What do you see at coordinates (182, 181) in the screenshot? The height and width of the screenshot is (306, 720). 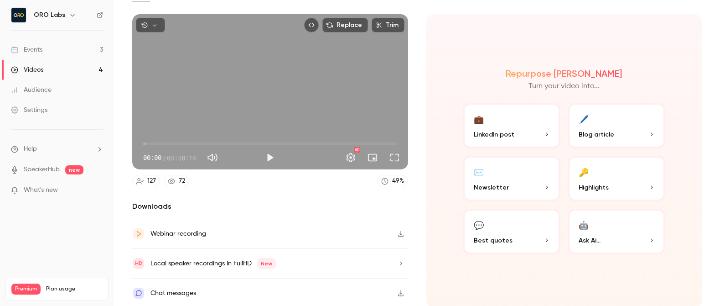 I see `div: 72` at bounding box center [182, 181].